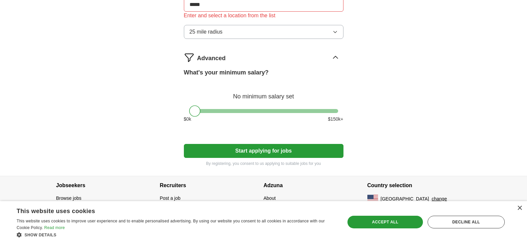  What do you see at coordinates (264, 93) in the screenshot?
I see `div: No minimum salary set` at bounding box center [264, 93].